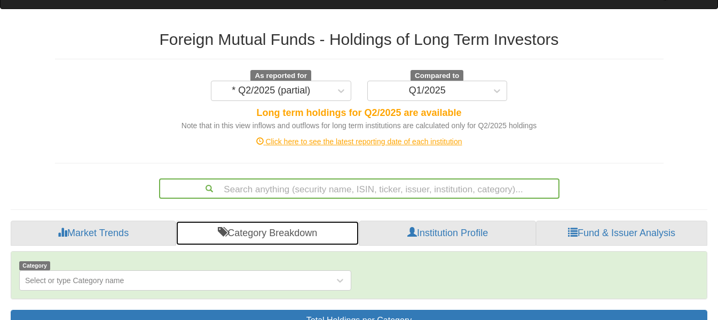 This screenshot has height=320, width=718. What do you see at coordinates (93, 233) in the screenshot?
I see `a: Market Trends` at bounding box center [93, 233].